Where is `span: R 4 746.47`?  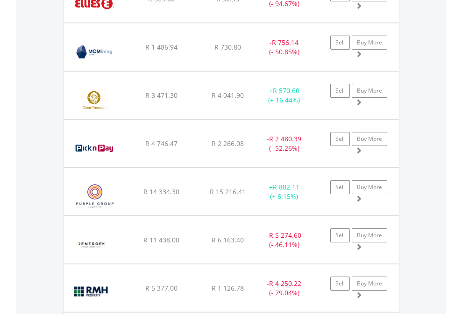
span: R 4 746.47 is located at coordinates (161, 143).